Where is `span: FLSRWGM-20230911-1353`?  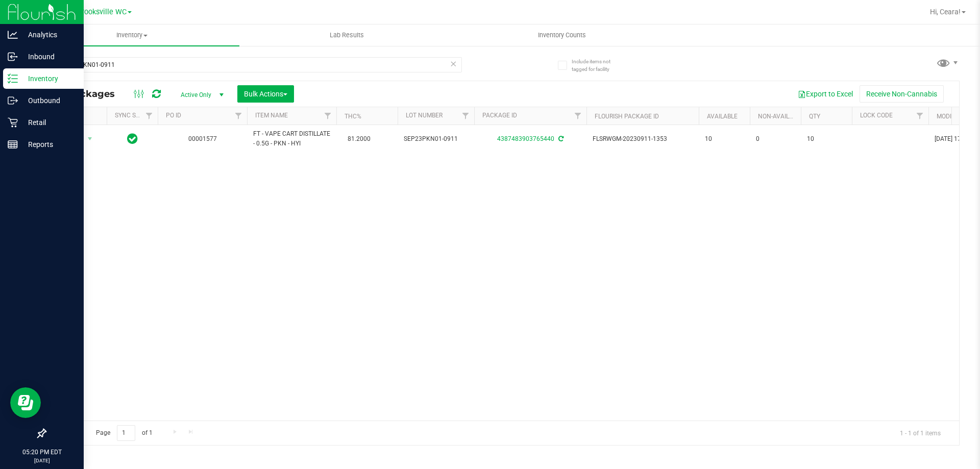 span: FLSRWGM-20230911-1353 is located at coordinates (642, 139).